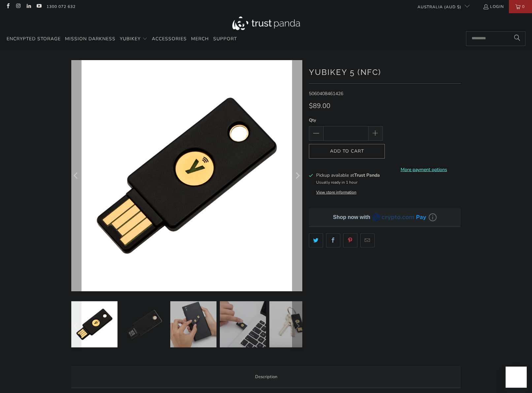 The width and height of the screenshot is (532, 393). Describe the element at coordinates (90, 39) in the screenshot. I see `a: Mission Darkness` at that location.